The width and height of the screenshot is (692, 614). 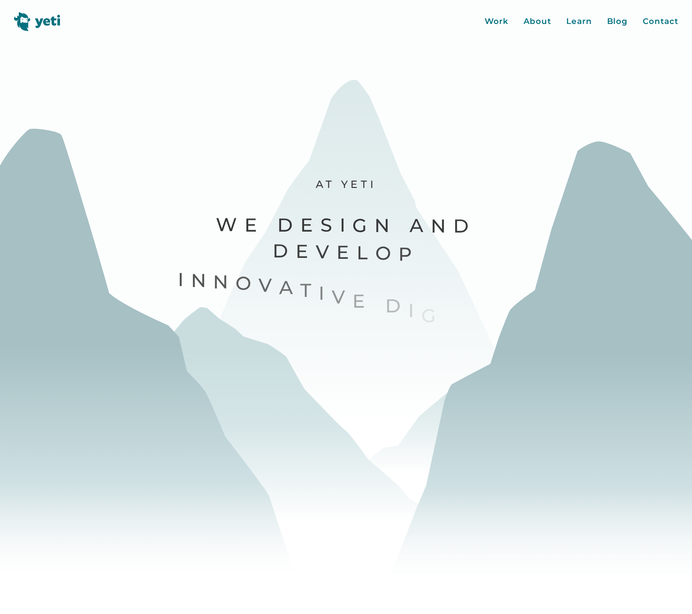 What do you see at coordinates (465, 226) in the screenshot?
I see `span: d` at bounding box center [465, 226].